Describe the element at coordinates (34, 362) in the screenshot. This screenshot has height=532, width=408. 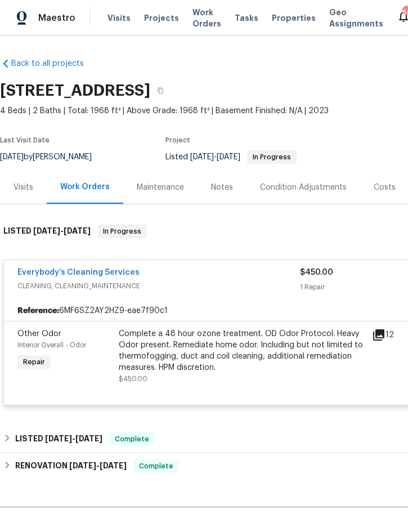
I see `span: Repair` at that location.